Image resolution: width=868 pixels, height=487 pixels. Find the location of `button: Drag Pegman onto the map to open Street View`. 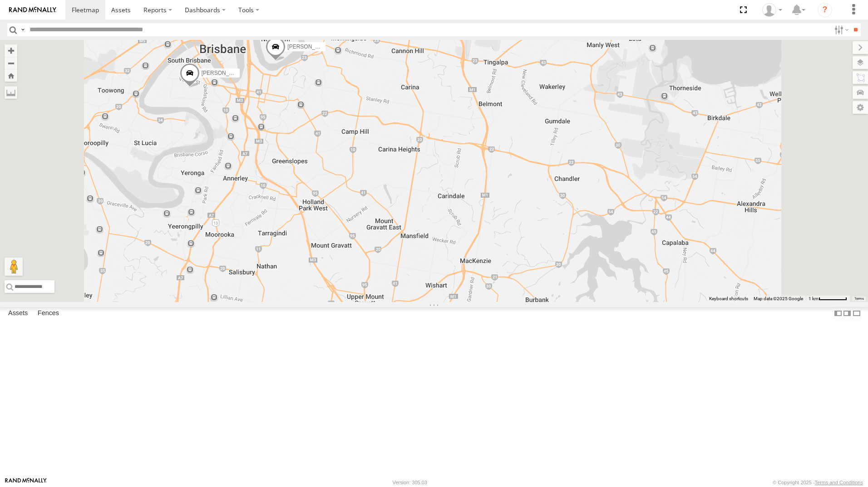

button: Drag Pegman onto the map to open Street View is located at coordinates (14, 267).